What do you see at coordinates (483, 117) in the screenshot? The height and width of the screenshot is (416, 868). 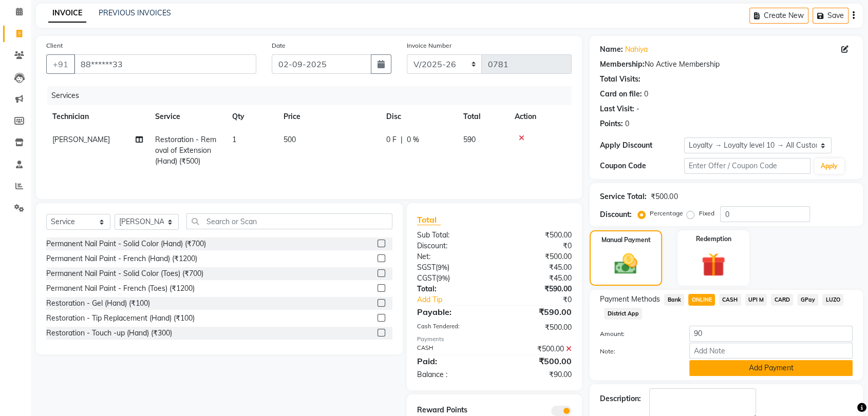 I see `th: Total` at bounding box center [483, 117].